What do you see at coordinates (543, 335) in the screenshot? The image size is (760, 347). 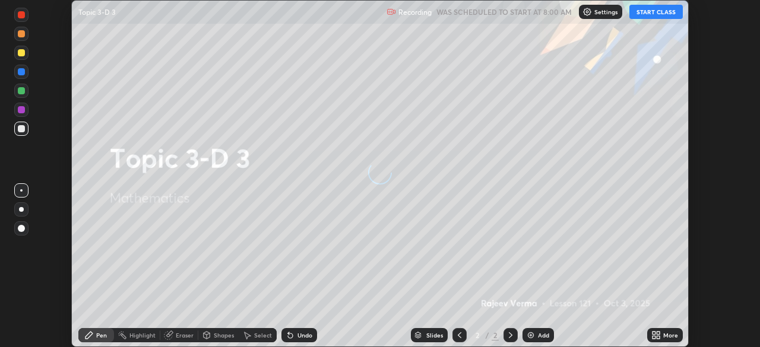 I see `div: Add` at bounding box center [543, 335].